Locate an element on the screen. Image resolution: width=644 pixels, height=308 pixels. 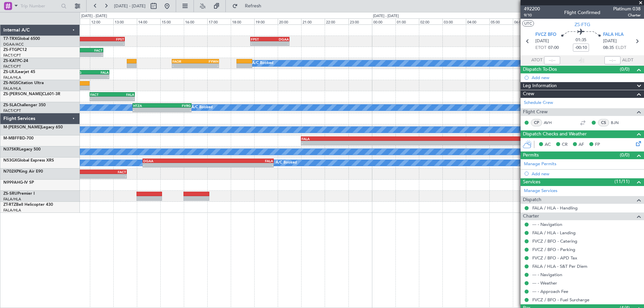
a: FVCZ / BFO - APD Tax is located at coordinates (555, 258).